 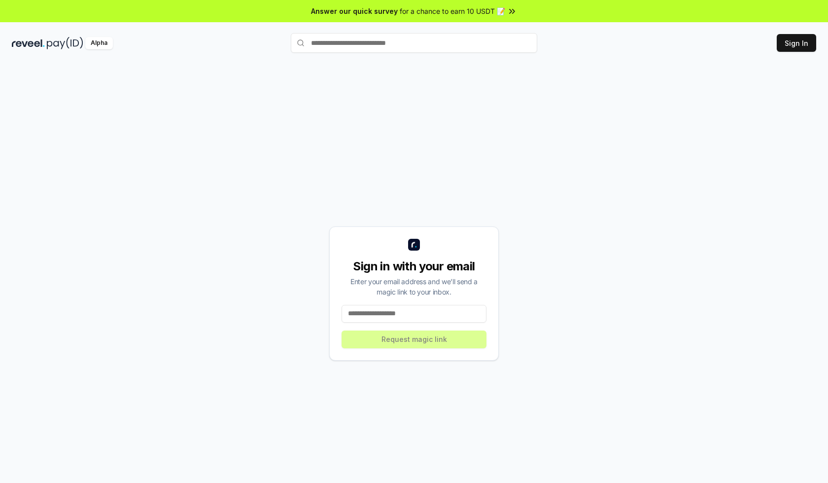 What do you see at coordinates (355, 11) in the screenshot?
I see `span: Answer our quick survey` at bounding box center [355, 11].